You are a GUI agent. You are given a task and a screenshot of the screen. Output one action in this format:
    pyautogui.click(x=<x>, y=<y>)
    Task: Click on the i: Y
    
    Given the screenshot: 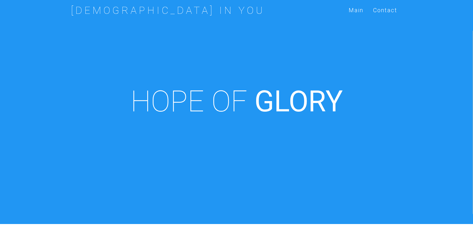 What is the action you would take?
    pyautogui.click(x=334, y=101)
    